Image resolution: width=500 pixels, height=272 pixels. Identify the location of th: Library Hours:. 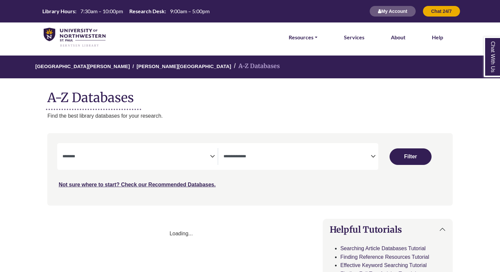
(58, 11).